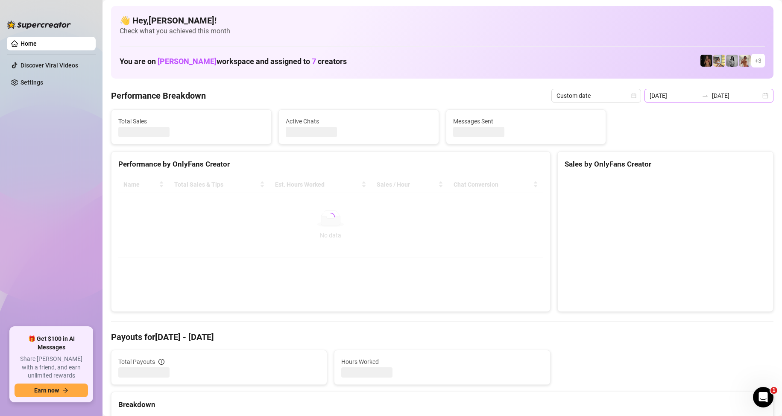  What do you see at coordinates (666, 164) in the screenshot?
I see `div: Sales by OnlyFans Creator` at bounding box center [666, 164].